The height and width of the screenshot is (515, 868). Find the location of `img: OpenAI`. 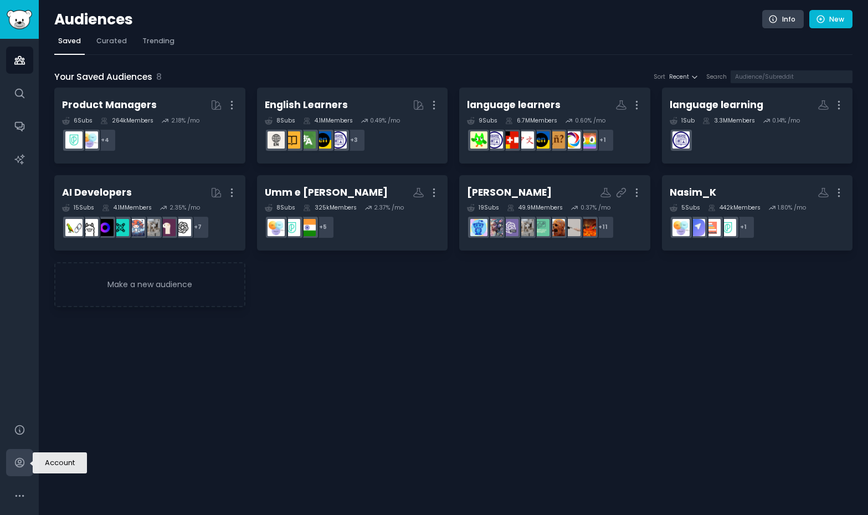

img: OpenAI is located at coordinates (182, 227).